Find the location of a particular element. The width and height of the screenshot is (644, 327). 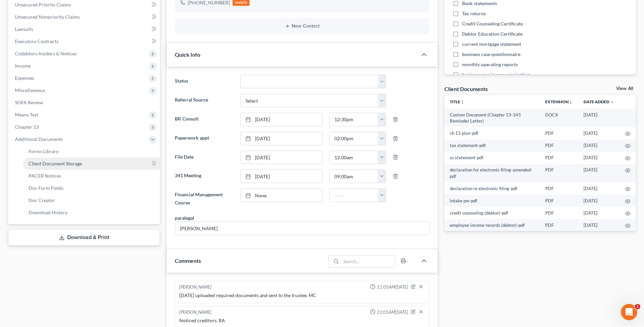

label: 341 Meeting is located at coordinates (204, 176).